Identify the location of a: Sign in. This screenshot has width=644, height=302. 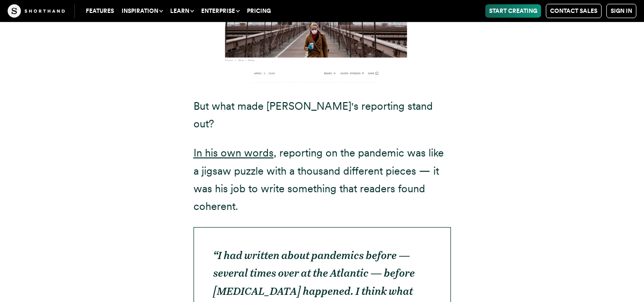
(621, 11).